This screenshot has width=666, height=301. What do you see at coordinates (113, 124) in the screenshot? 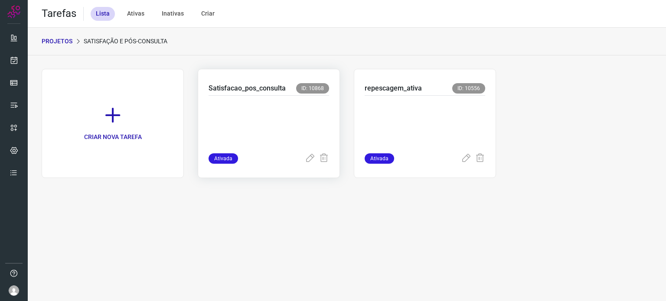
I see `a: CRIAR NOVA TAREFA` at bounding box center [113, 124].